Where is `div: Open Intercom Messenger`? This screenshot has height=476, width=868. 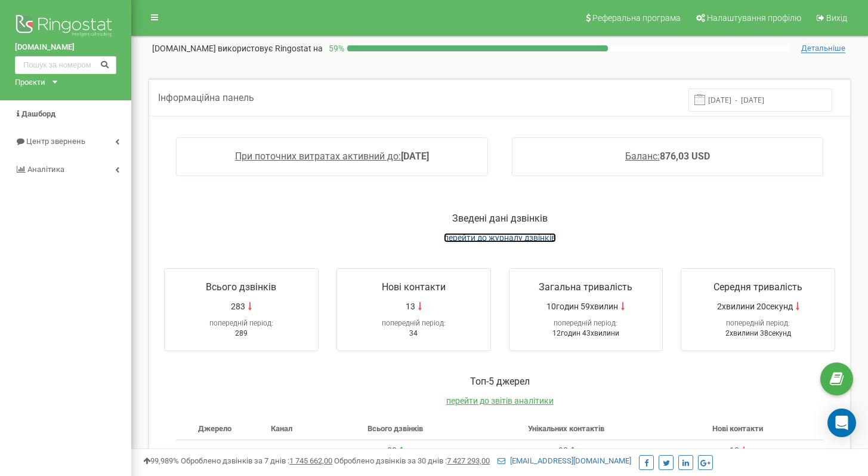 div: Open Intercom Messenger is located at coordinates (842, 423).